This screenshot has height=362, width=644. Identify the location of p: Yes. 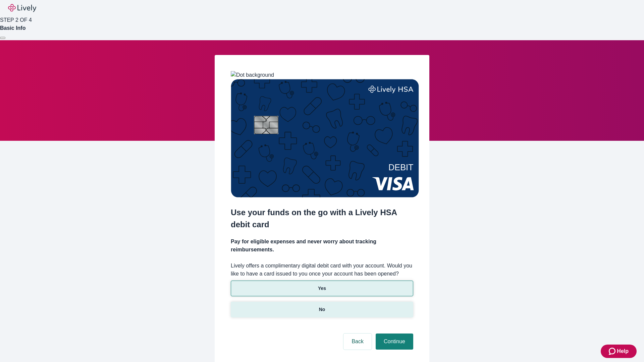
(322, 288).